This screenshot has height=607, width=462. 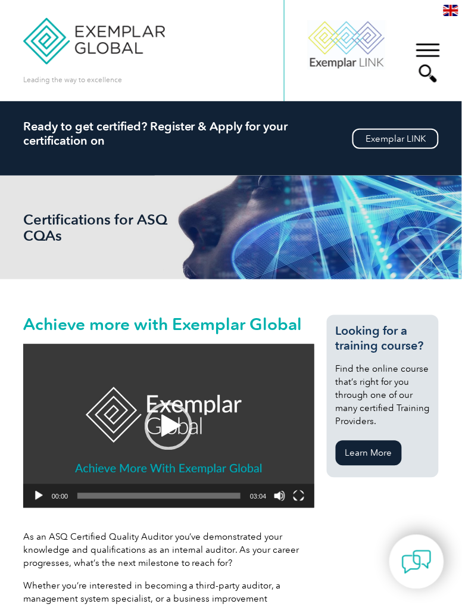 I want to click on button: Play, so click(x=39, y=496).